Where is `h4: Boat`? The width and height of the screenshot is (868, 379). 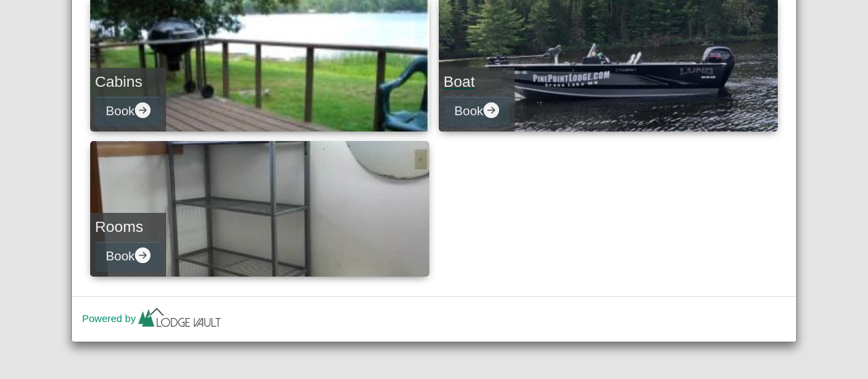
h4: Boat is located at coordinates (476, 82).